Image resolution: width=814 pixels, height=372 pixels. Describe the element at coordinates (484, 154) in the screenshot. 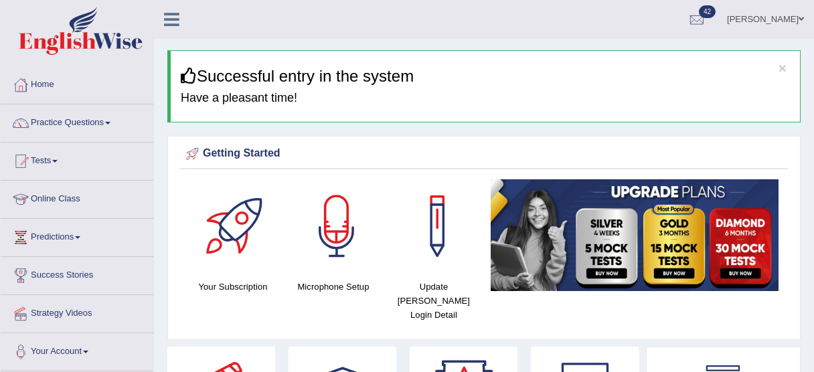

I see `div: Getting Started` at that location.